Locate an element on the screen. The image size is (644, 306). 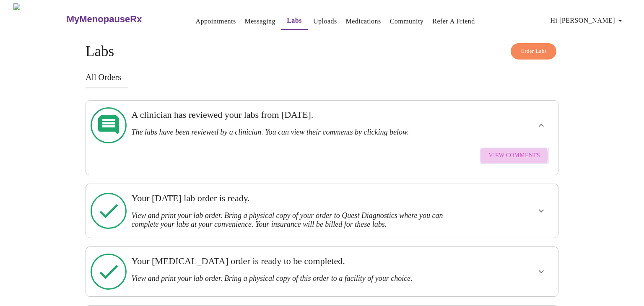
h3: View and print your lab order. Bring a physical copy of your order to Quest Diagnostics where you... is located at coordinates (299, 220).